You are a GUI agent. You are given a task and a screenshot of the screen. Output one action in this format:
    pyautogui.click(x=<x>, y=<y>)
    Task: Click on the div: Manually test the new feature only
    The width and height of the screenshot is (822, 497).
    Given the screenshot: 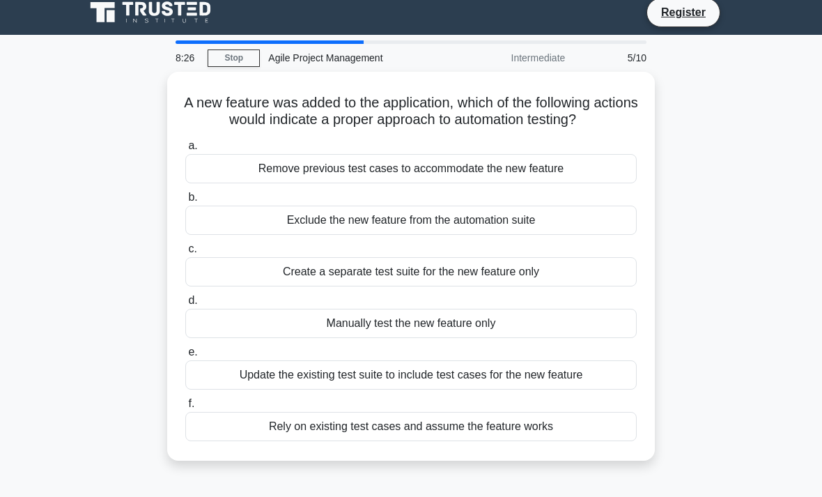 What is the action you would take?
    pyautogui.click(x=411, y=323)
    